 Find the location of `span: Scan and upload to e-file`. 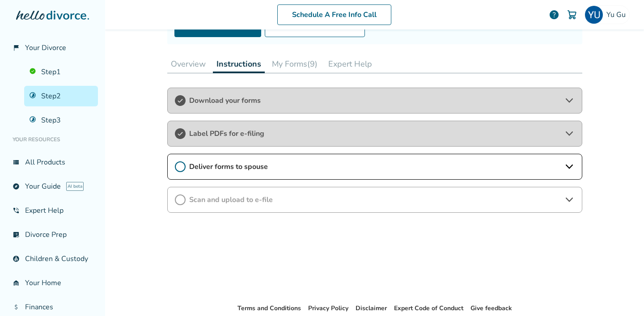

span: Scan and upload to e-file is located at coordinates (375, 200).